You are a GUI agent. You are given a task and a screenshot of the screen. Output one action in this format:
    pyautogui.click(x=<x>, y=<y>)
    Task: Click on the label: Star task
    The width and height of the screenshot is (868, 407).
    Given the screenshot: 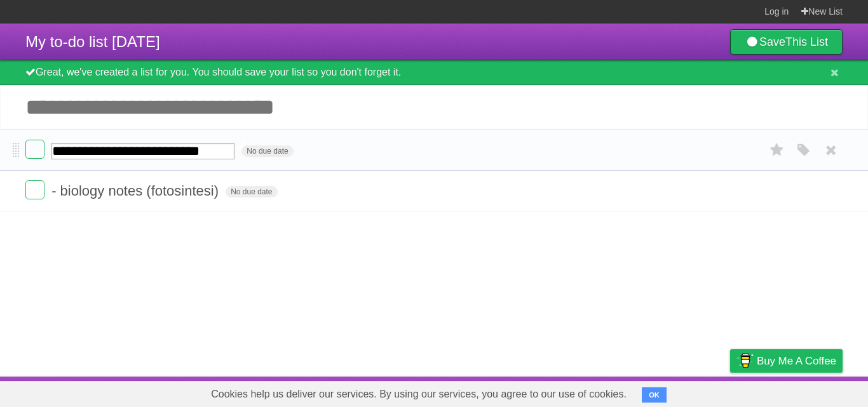 What is the action you would take?
    pyautogui.click(x=777, y=150)
    